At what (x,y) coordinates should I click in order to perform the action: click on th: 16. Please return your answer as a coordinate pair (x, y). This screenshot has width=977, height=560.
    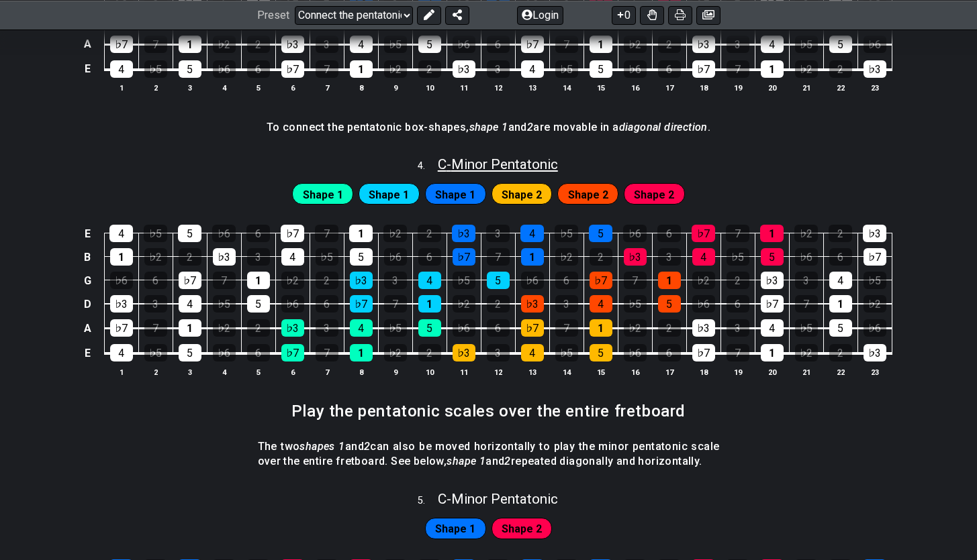
    Looking at the image, I should click on (634, 372).